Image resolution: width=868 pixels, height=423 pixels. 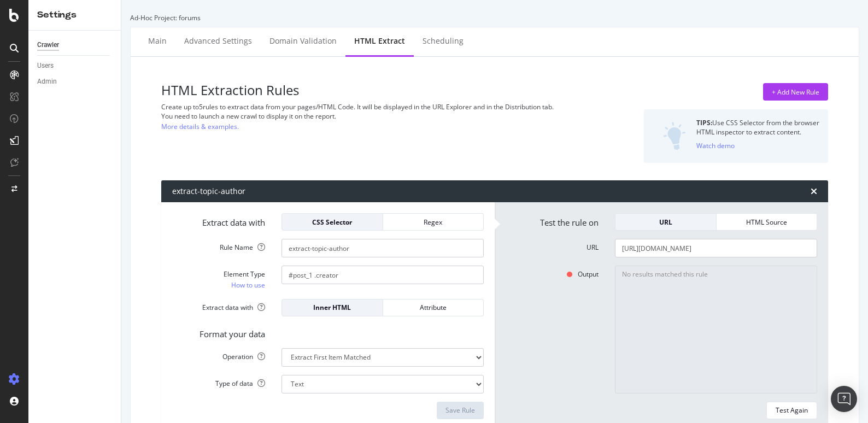 What do you see at coordinates (75, 81) in the screenshot?
I see `a: Admin` at bounding box center [75, 81].